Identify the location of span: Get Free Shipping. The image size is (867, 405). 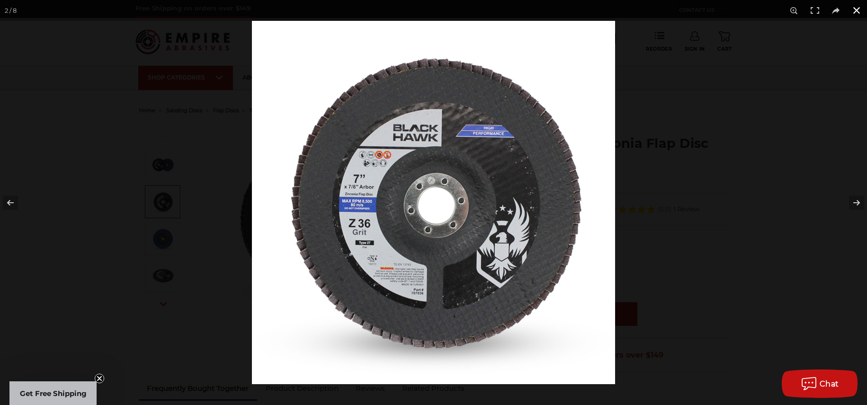
(53, 393).